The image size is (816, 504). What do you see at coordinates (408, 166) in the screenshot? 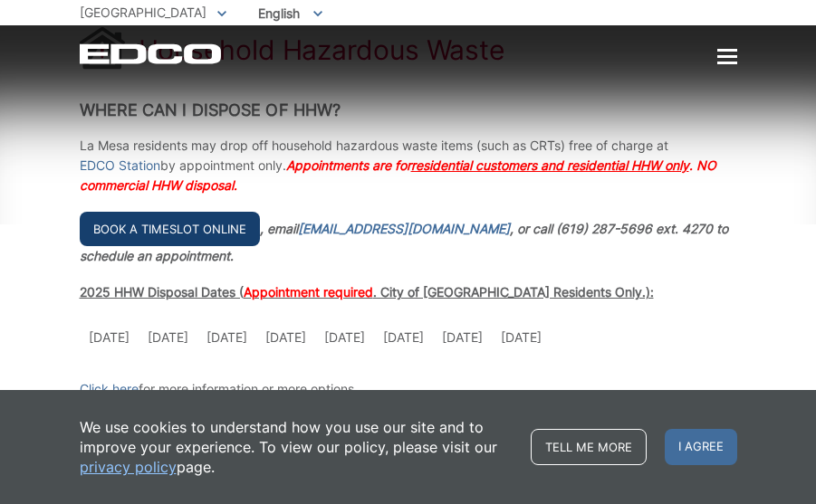
I see `p: La Mesa residents may drop off household hazardous waste items (such as CRTs) free of charge at b...` at bounding box center [408, 166].